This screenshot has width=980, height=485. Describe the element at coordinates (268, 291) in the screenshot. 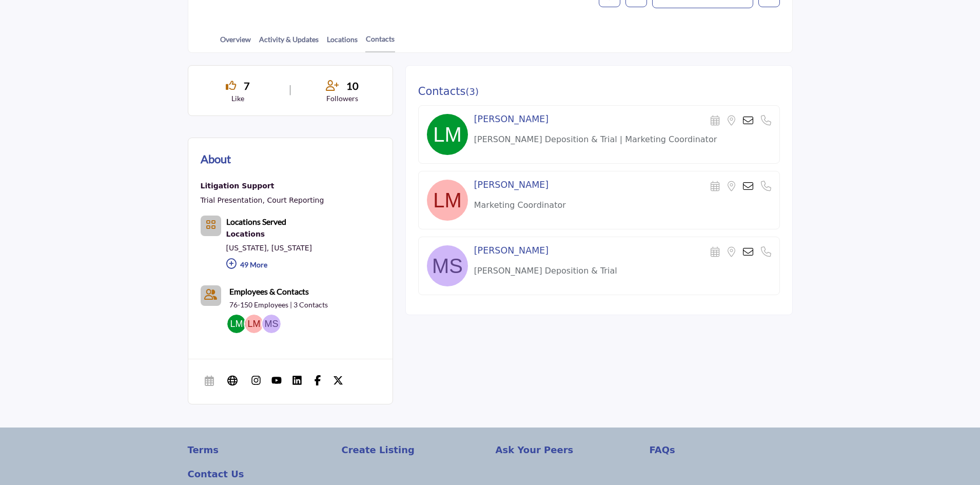

I see `b: Employees & Contacts` at that location.